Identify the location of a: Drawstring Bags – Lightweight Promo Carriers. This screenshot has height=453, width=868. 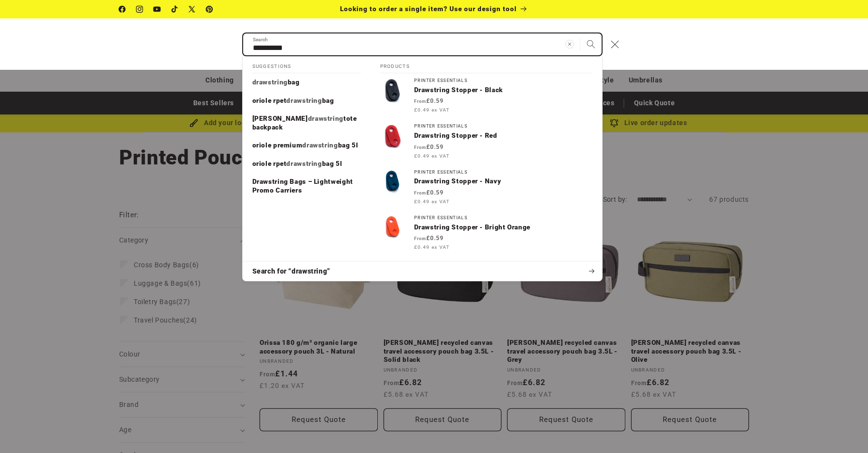
(306, 186).